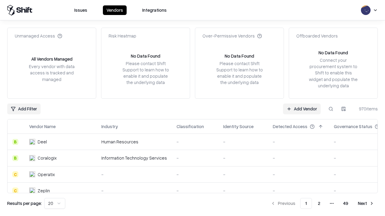  What do you see at coordinates (319, 204) in the screenshot?
I see `button: 2` at bounding box center [319, 204].